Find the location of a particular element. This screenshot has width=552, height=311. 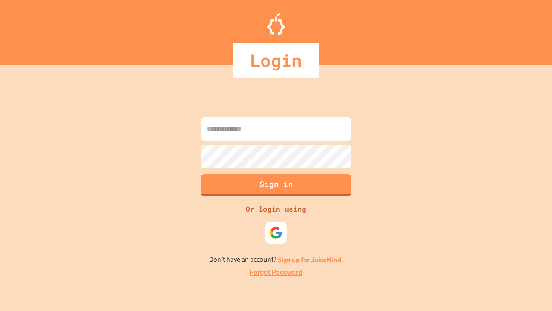

div: Or login using is located at coordinates (276, 209).